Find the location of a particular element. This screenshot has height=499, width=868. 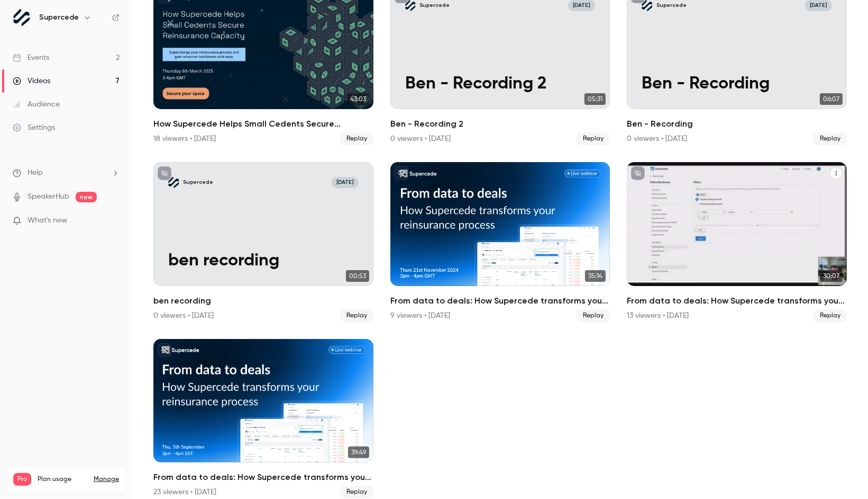

a: SpeakerHub is located at coordinates (48, 197).